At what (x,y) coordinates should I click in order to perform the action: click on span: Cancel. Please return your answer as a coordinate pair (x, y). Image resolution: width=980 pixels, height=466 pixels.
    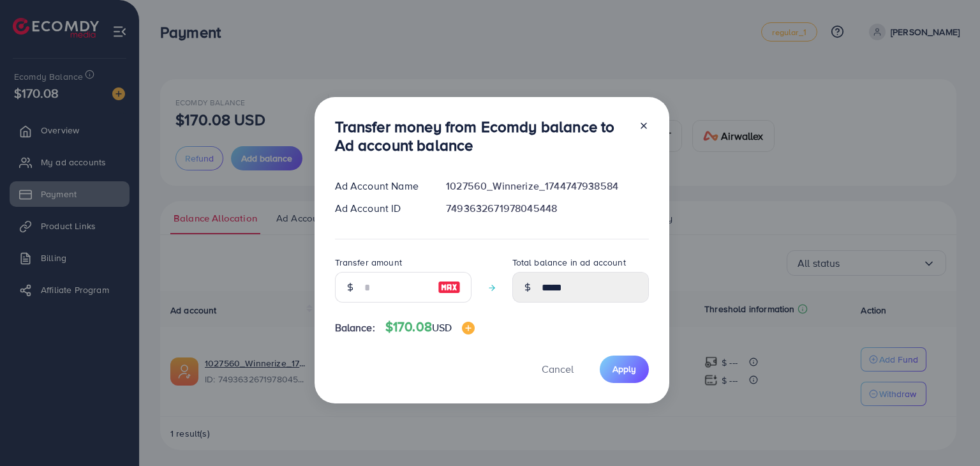
    Looking at the image, I should click on (558, 368).